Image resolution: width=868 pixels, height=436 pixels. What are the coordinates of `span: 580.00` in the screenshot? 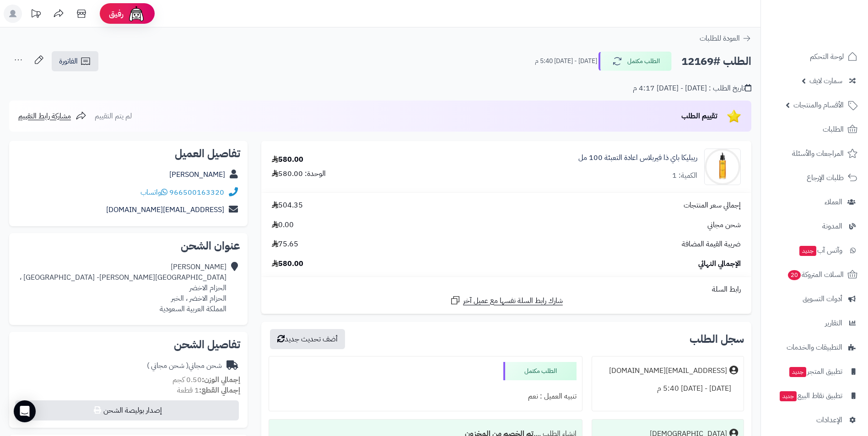 It's located at (287, 264).